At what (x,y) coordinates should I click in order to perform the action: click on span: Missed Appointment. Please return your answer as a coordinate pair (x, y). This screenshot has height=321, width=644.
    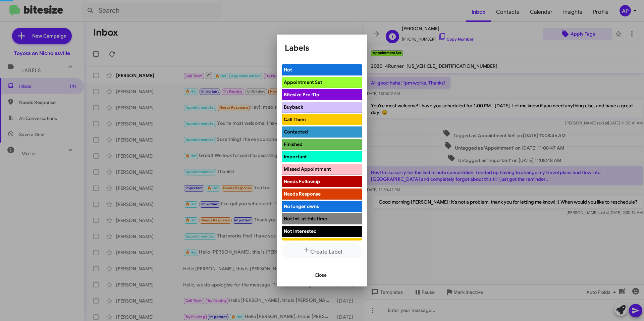
    Looking at the image, I should click on (307, 169).